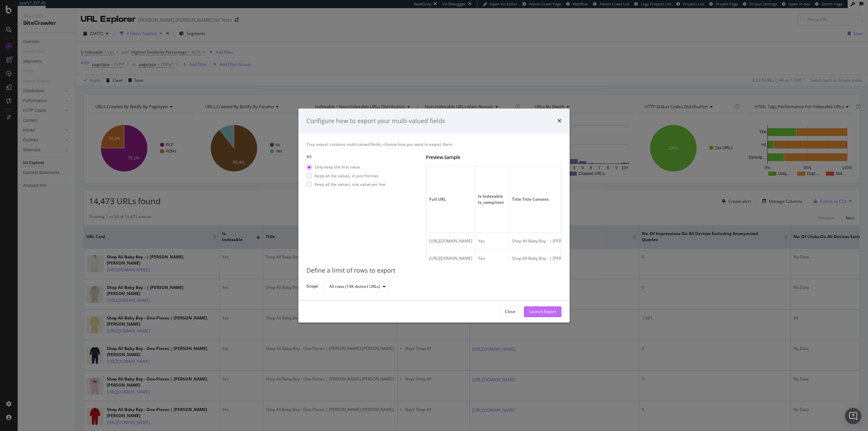 This screenshot has height=431, width=868. I want to click on div: Keep all the values, in json format, so click(346, 176).